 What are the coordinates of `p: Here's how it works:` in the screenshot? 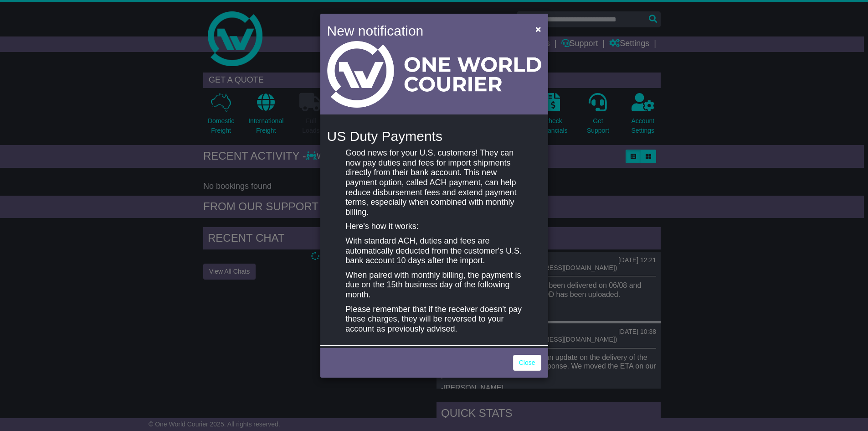 It's located at (434, 227).